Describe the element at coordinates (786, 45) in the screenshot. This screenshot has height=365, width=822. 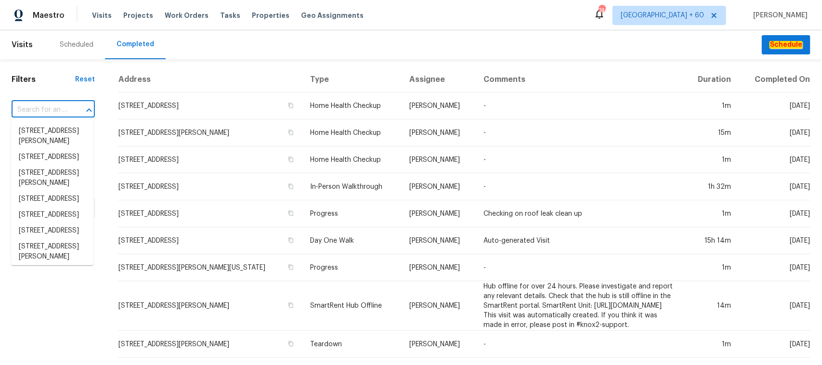
I see `em: Schedule` at that location.